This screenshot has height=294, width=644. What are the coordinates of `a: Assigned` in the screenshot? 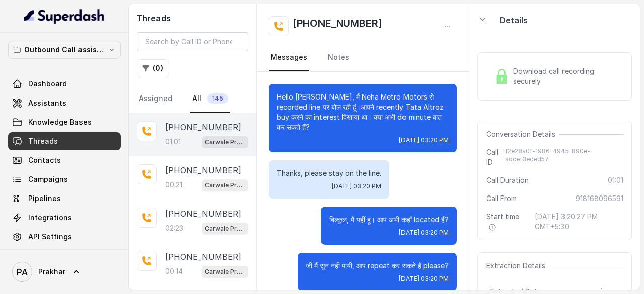 It's located at (155, 99).